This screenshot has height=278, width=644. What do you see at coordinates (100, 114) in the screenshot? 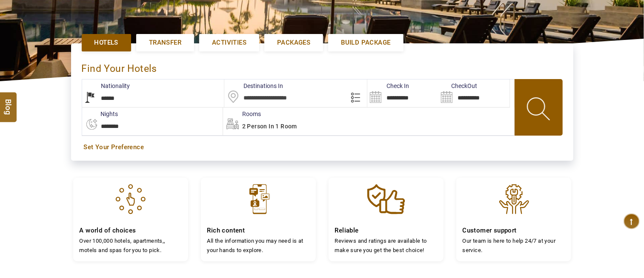
I see `label: nights` at bounding box center [100, 114].